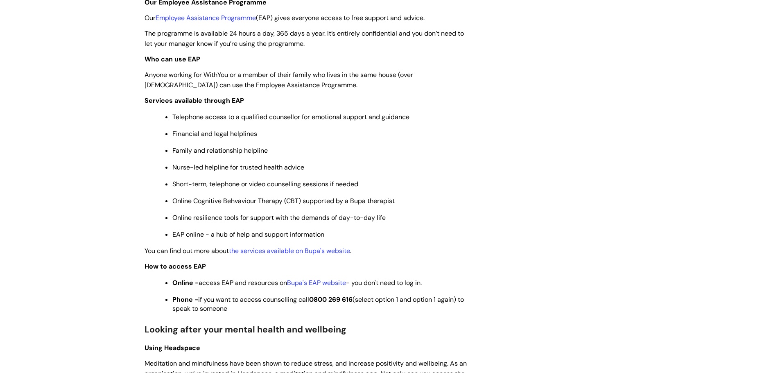  What do you see at coordinates (248, 251) in the screenshot?
I see `span: You can find out more about .` at bounding box center [248, 251].